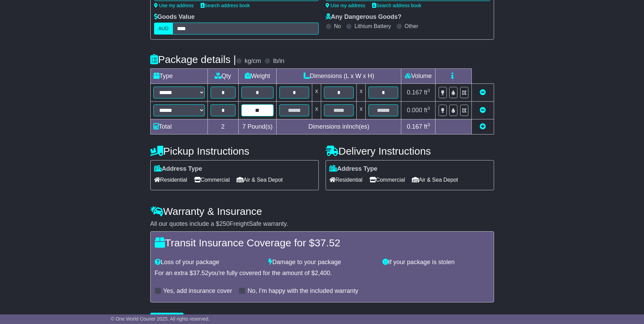  I want to click on label: No, I'm happy with the included warranty, so click(303, 291).